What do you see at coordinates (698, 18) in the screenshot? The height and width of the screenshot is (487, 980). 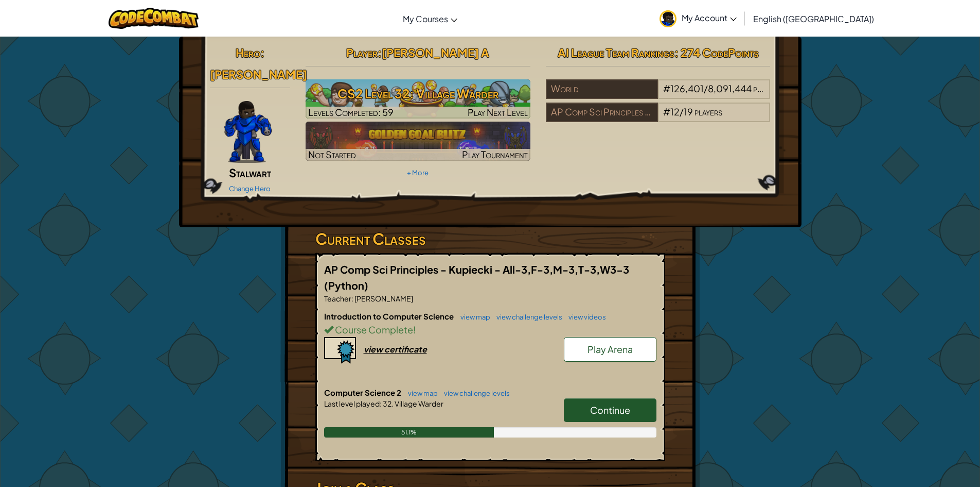 I see `a: My Account` at bounding box center [698, 18].